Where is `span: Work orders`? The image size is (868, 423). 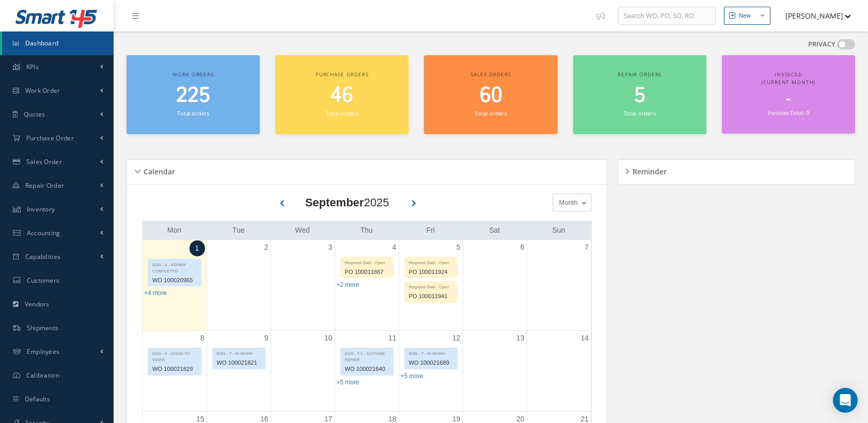 span: Work orders is located at coordinates (192, 74).